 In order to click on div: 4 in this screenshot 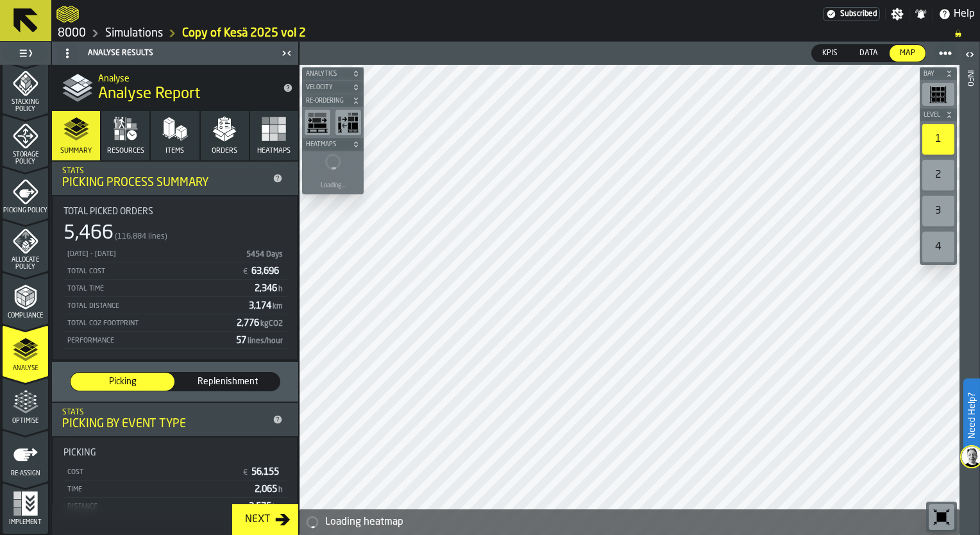, I will do `click(939, 247)`.